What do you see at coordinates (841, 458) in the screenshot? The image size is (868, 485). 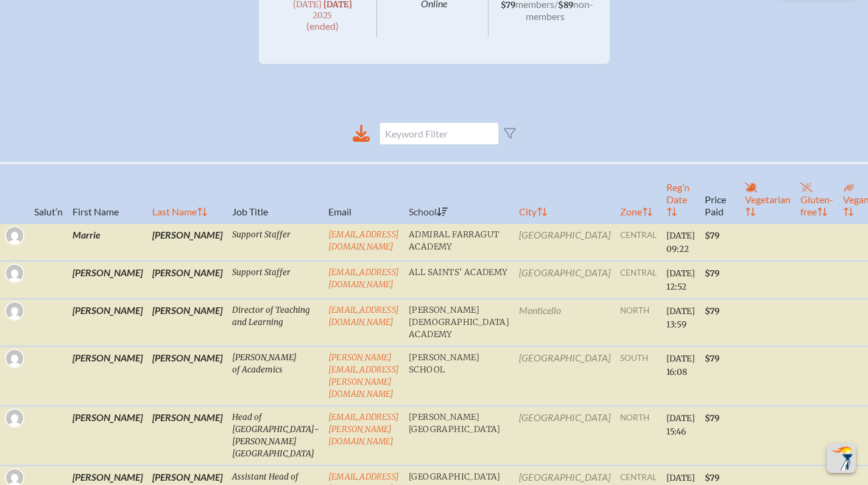 I see `img: To the top` at bounding box center [841, 458].